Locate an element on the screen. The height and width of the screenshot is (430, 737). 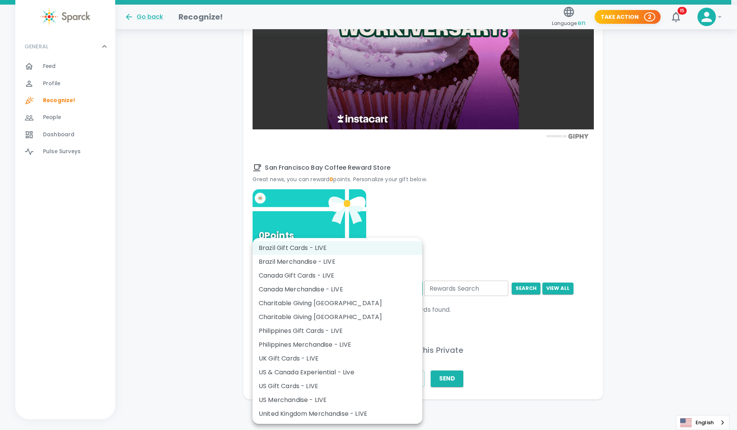
li: Brazil Merchandise - LIVE is located at coordinates (337, 262).